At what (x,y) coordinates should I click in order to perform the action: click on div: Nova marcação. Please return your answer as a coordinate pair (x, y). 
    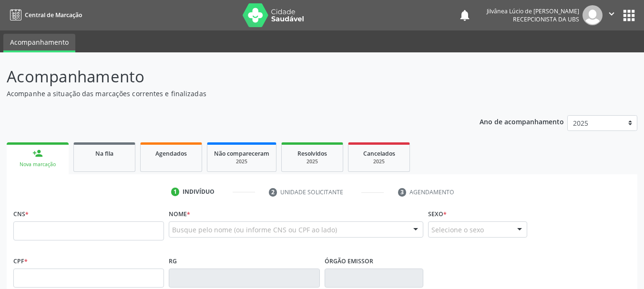
    Looking at the image, I should click on (38, 164).